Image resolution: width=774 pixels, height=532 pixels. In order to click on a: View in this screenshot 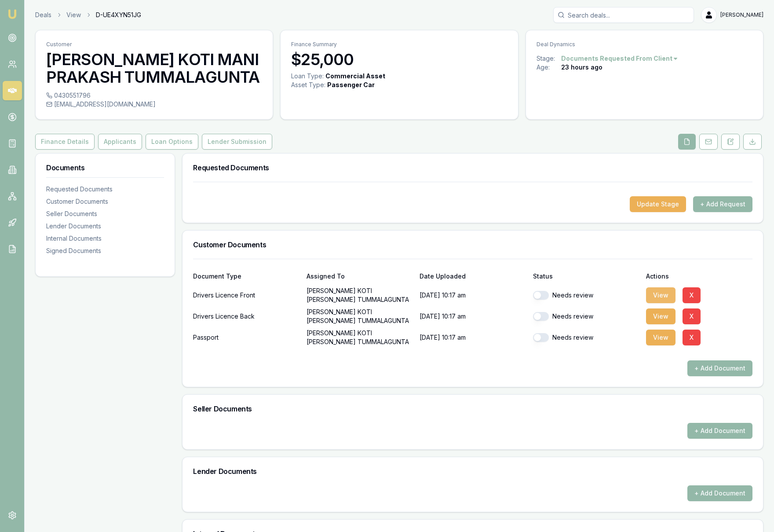, I will do `click(73, 15)`.